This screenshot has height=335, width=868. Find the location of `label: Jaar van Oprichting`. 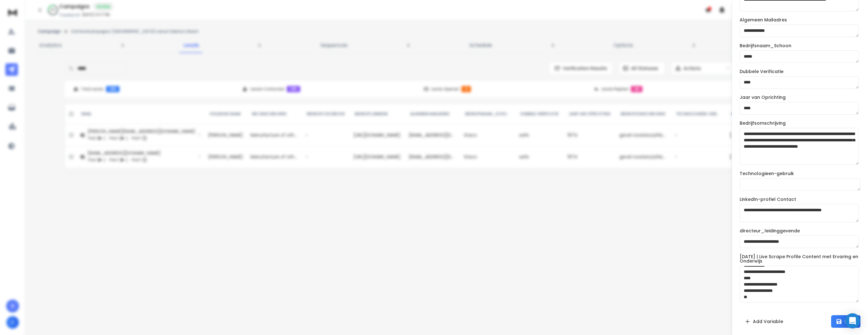

label: Jaar van Oprichting is located at coordinates (762, 98).